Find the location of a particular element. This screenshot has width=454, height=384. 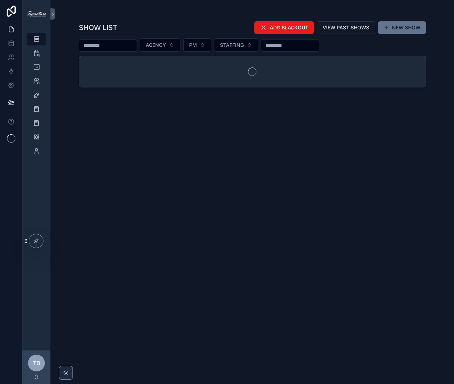

button: ADD BLACKOUT is located at coordinates (284, 28).